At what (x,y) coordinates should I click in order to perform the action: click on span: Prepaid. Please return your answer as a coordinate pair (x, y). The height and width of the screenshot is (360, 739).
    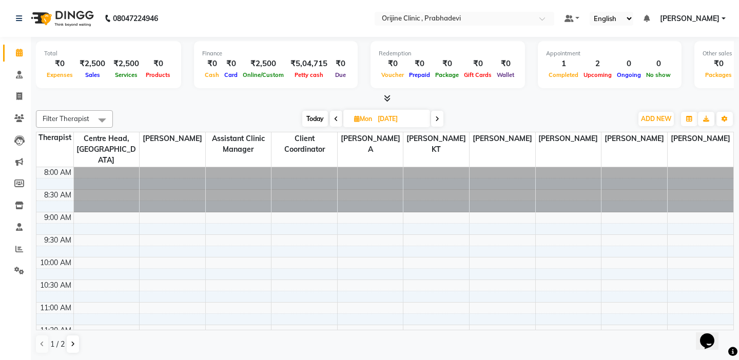
    Looking at the image, I should click on (419, 75).